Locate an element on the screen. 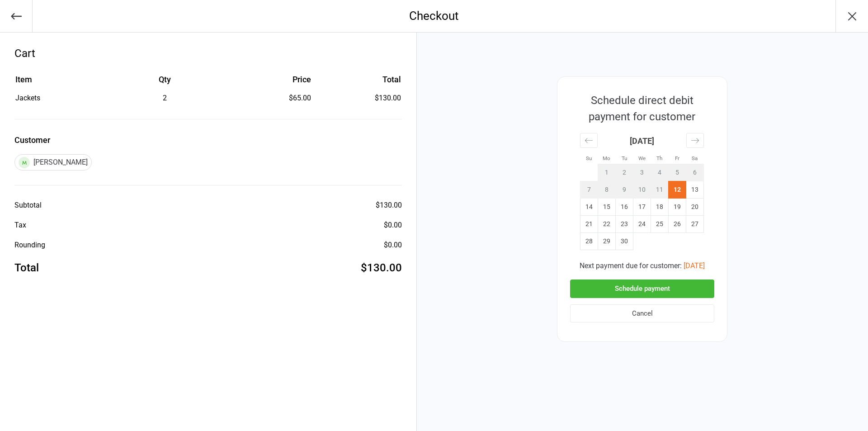 The image size is (868, 431). div: Next payment due for customer: is located at coordinates (642, 266).